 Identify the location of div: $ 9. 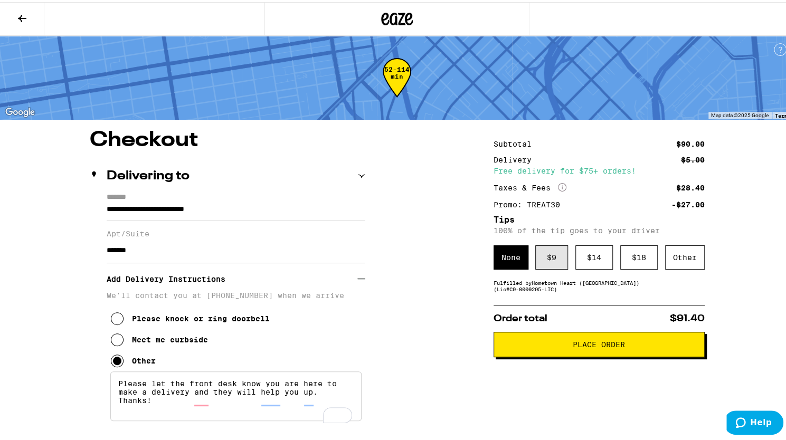
(551, 255).